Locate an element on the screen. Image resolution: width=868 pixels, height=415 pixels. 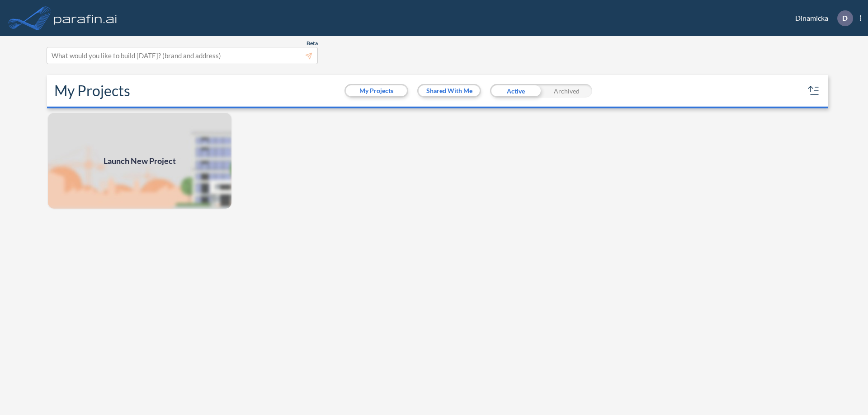
button: sort is located at coordinates (813, 91).